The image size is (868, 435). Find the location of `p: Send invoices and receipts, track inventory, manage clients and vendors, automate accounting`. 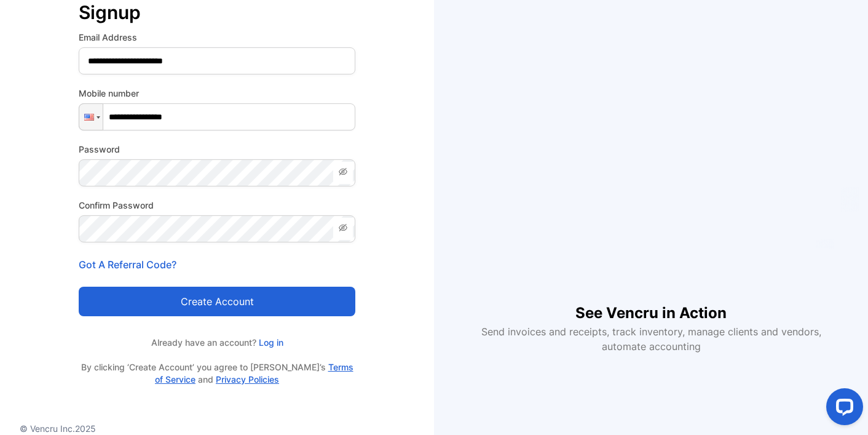

p: Send invoices and receipts, track inventory, manage clients and vendors, automate accounting is located at coordinates (651, 339).